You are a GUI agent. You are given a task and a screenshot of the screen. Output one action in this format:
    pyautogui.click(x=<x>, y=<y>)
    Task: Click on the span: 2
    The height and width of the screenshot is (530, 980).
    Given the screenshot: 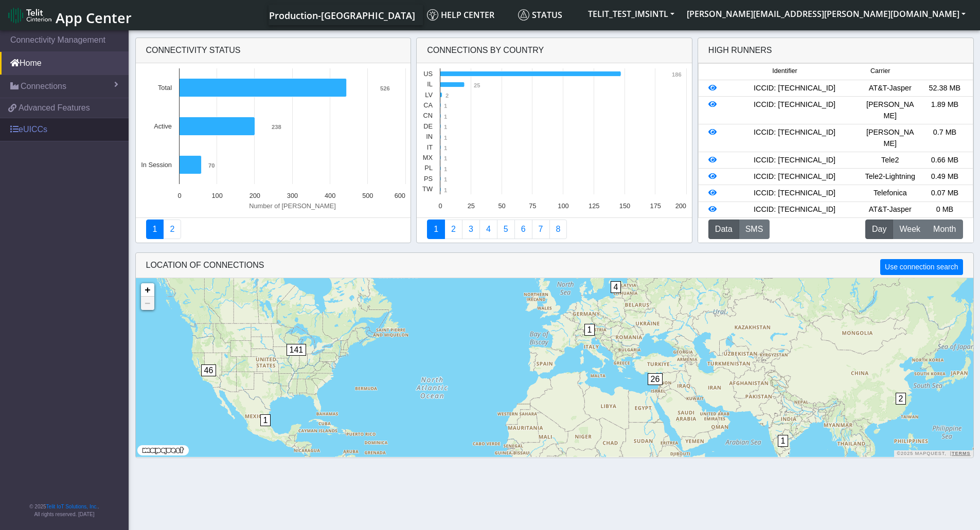 What is the action you would take?
    pyautogui.click(x=901, y=398)
    